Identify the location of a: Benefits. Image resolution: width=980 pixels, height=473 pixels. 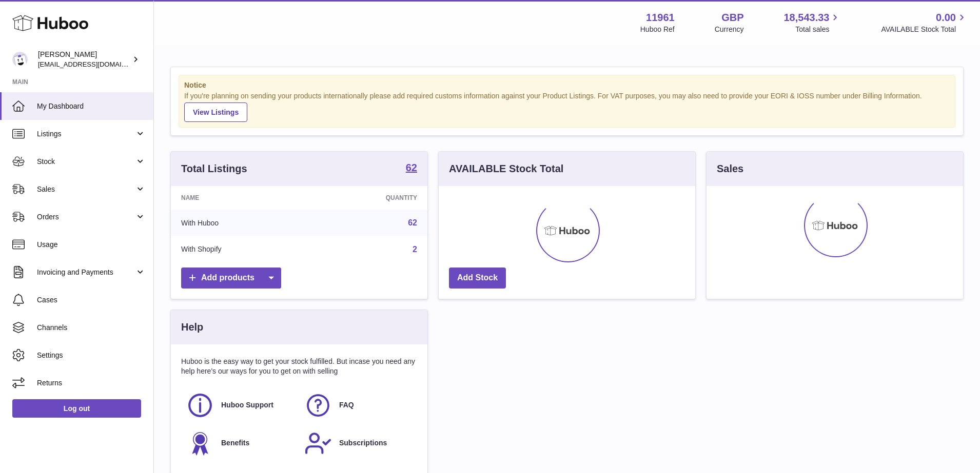
(240, 443).